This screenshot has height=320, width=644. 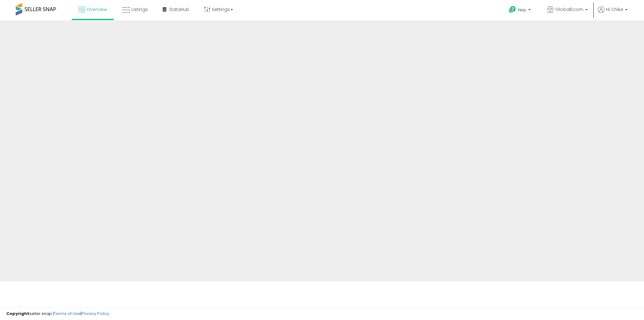 What do you see at coordinates (522, 10) in the screenshot?
I see `span: Help` at bounding box center [522, 10].